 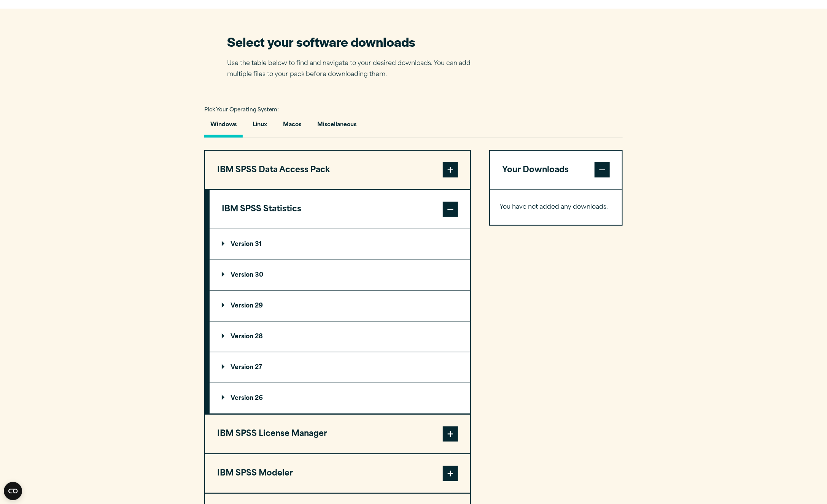 I want to click on div: IBM SPSS Statistics, so click(x=340, y=321).